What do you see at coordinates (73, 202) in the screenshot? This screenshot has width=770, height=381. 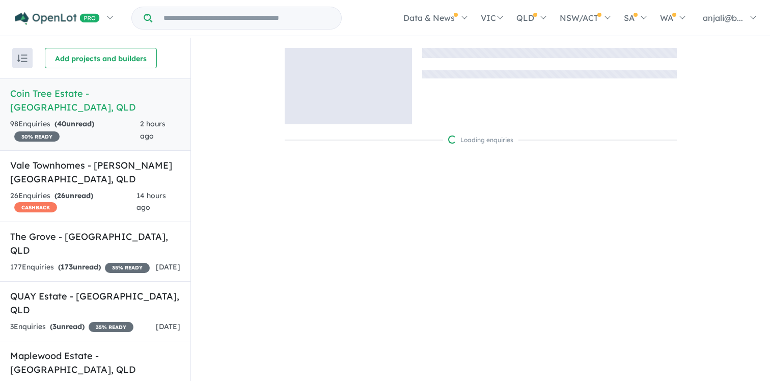 I see `div: 26 Enquir ies` at bounding box center [73, 202].